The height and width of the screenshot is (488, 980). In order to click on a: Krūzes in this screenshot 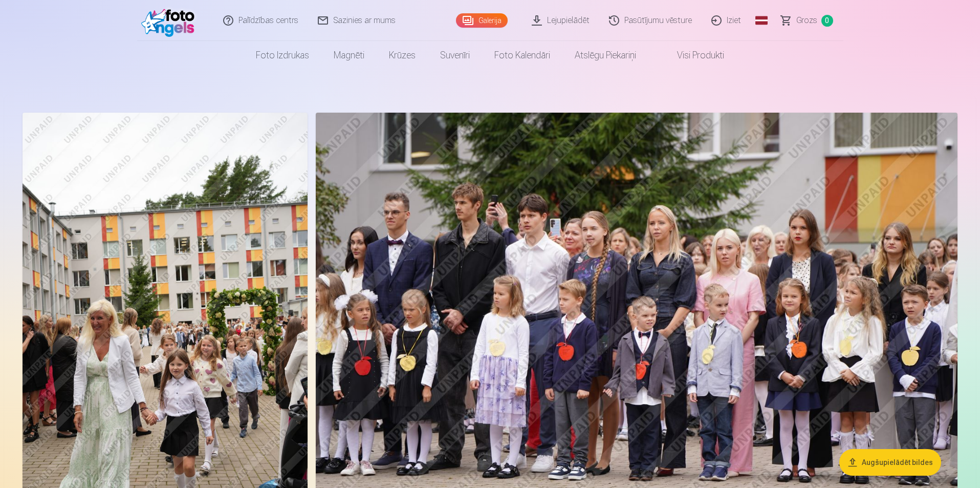, I will do `click(402, 55)`.